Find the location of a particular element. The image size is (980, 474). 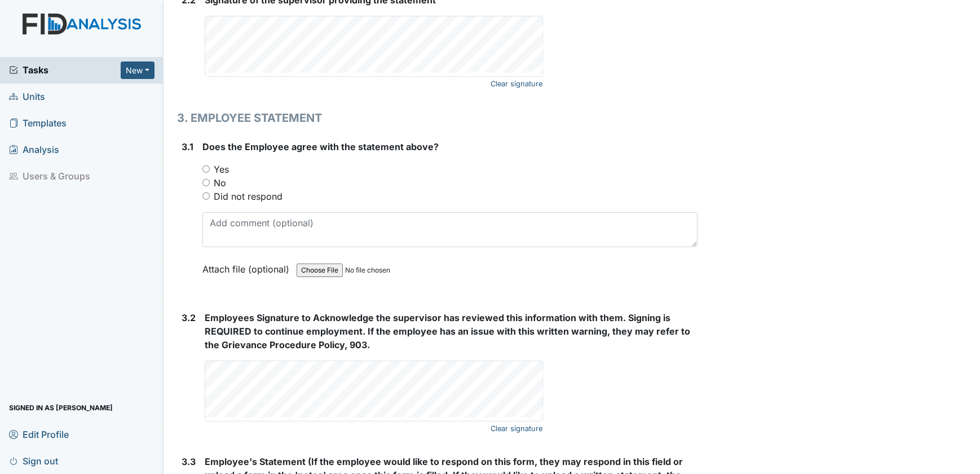

span: Templates is located at coordinates (38, 123).